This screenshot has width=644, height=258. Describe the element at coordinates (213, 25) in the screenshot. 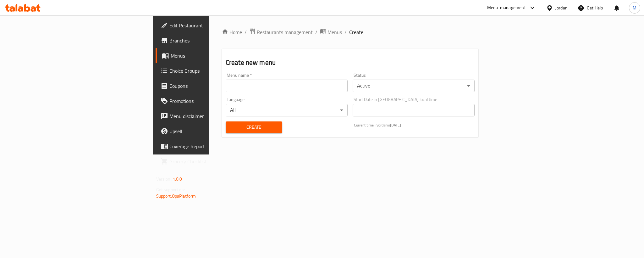

I see `span: Edit Restaurant` at that location.